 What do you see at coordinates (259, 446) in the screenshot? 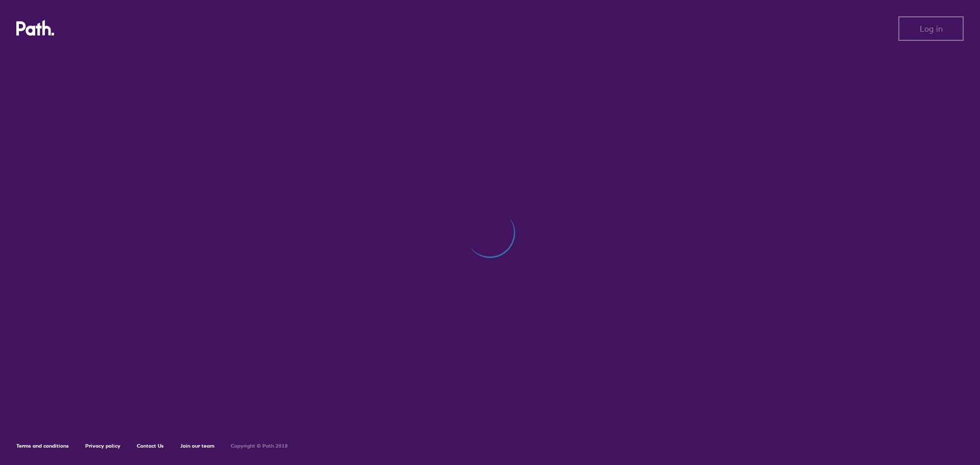
I see `h6: Copyright © Path 2018` at bounding box center [259, 446].